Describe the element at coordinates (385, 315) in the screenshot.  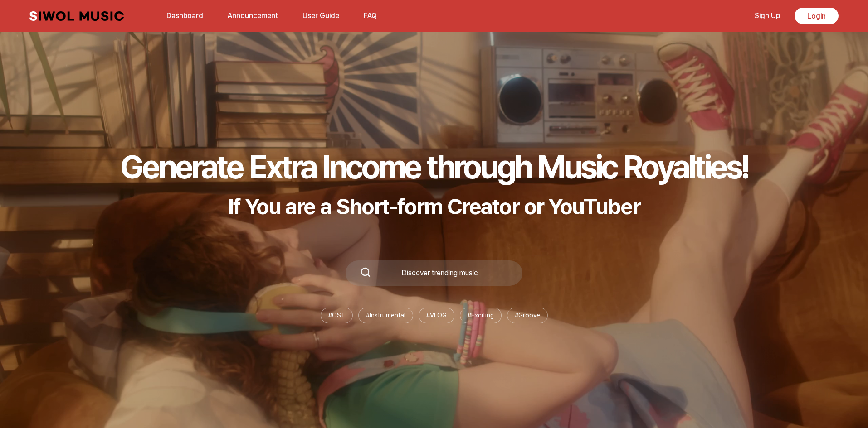
I see `li: # Instrumental` at that location.